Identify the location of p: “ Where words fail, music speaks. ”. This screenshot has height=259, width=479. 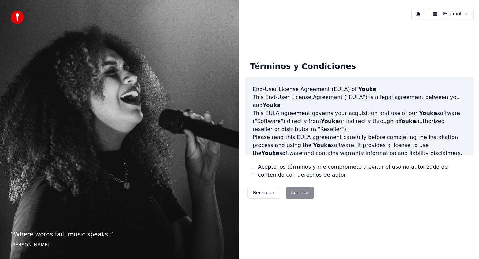
(120, 234).